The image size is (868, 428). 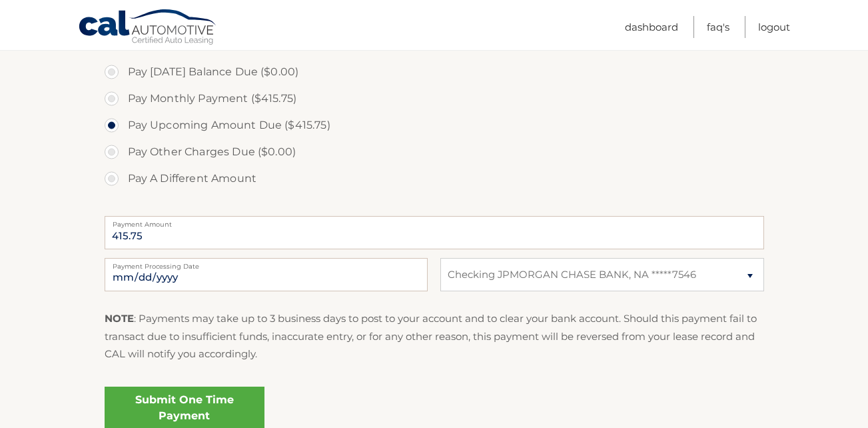 What do you see at coordinates (148, 28) in the screenshot?
I see `a: Cal Automotive` at bounding box center [148, 28].